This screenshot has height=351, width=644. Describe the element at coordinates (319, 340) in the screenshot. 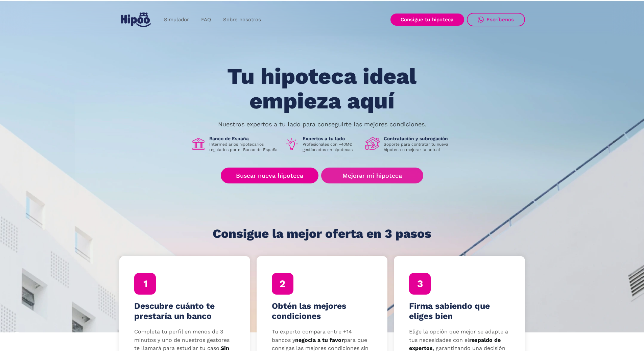

I see `strong: negocia a tu favor` at that location.